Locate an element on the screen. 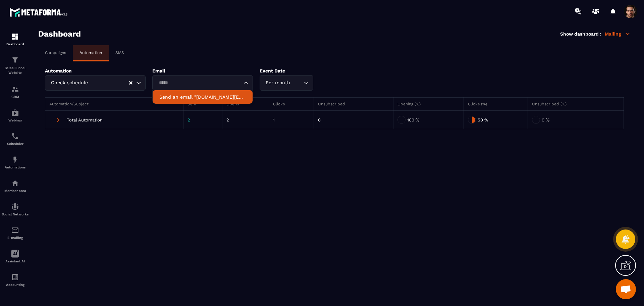  p: Accounting is located at coordinates (15, 285).